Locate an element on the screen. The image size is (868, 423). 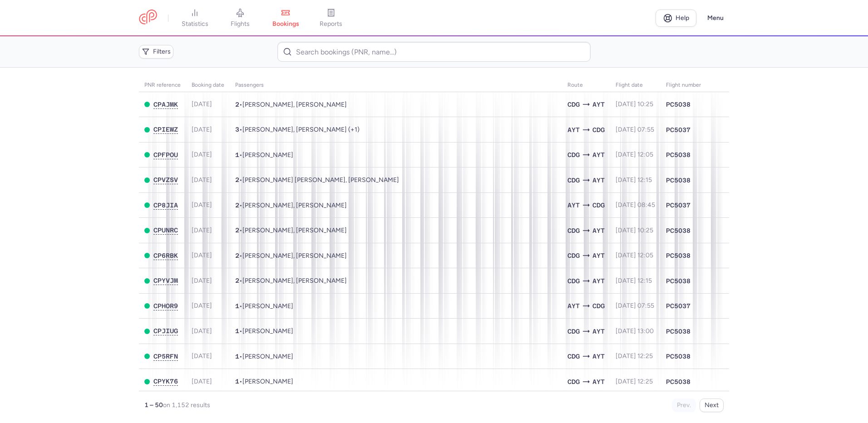
th: flight date is located at coordinates (635, 85).